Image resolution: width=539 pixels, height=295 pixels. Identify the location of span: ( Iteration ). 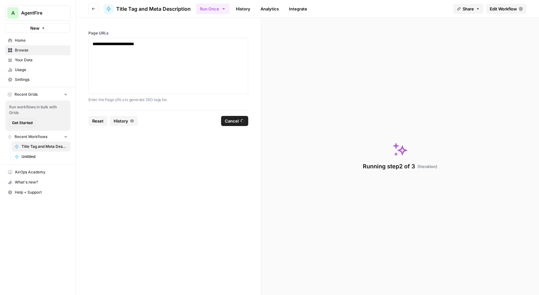
(427, 166).